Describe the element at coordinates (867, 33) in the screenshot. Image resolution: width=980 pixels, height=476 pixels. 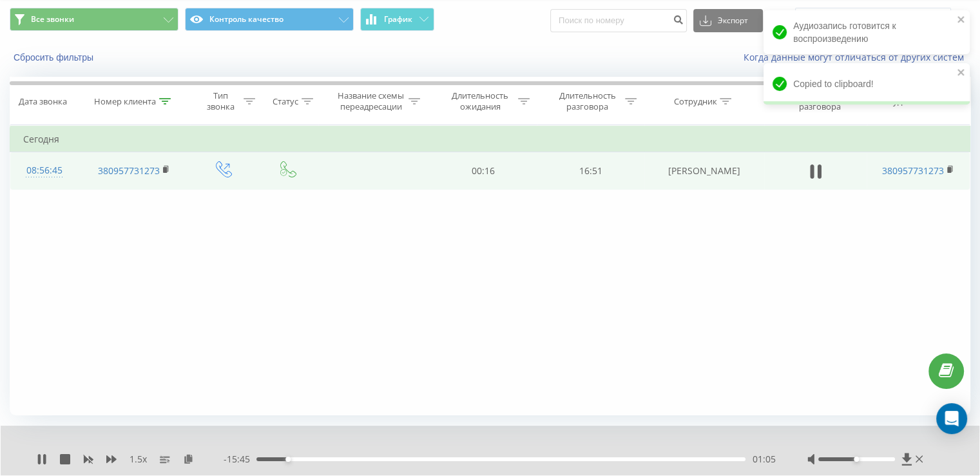
I see `div: Аудиозапись готовится к воспроизведению` at that location.